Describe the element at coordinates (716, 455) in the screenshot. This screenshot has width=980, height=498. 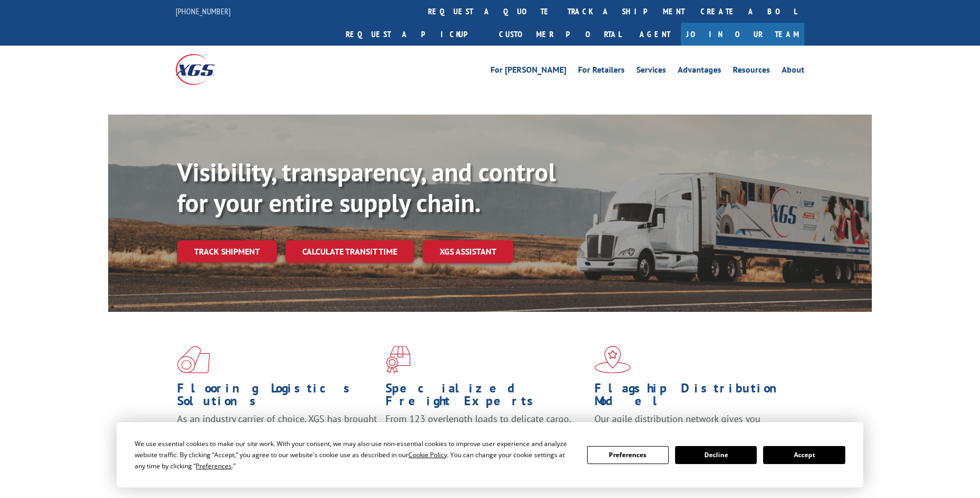
I see `button: Decline` at that location.